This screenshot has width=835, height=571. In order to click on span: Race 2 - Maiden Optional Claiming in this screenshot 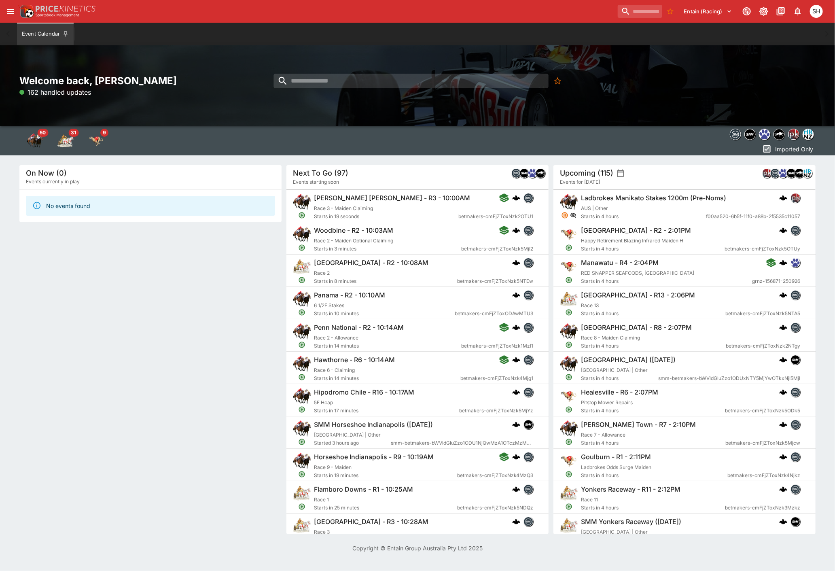, I will do `click(354, 240)`.